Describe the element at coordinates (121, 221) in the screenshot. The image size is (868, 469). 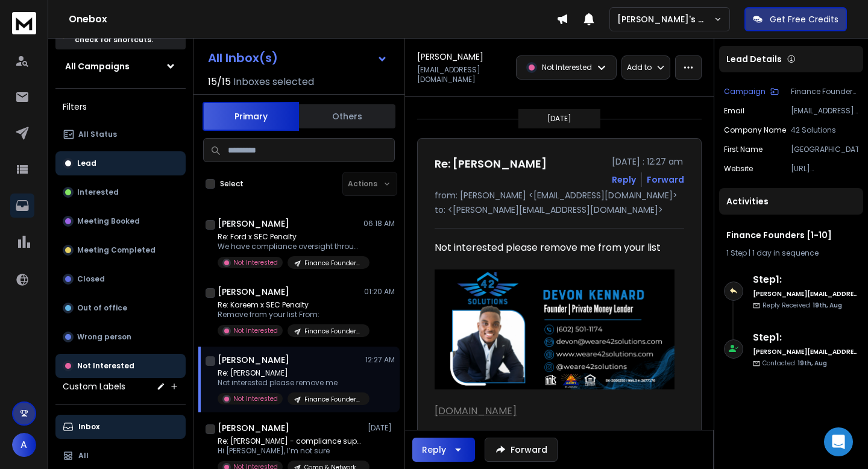
I see `button: Meeting Booked` at that location.